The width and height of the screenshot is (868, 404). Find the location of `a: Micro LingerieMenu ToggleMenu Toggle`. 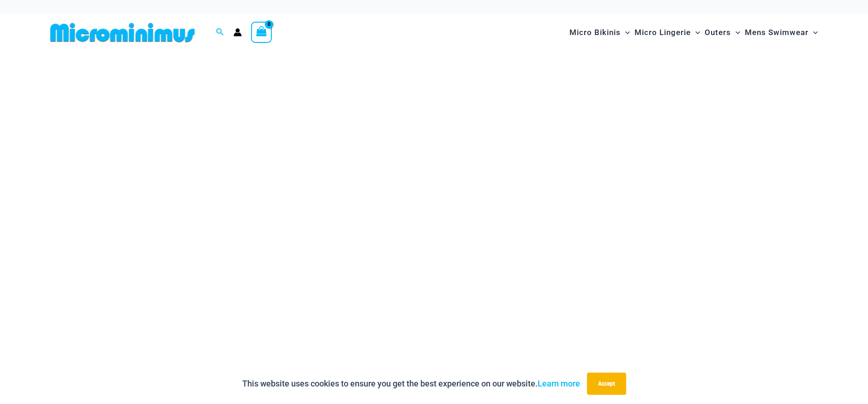

a: Micro LingerieMenu ToggleMenu Toggle is located at coordinates (667, 32).